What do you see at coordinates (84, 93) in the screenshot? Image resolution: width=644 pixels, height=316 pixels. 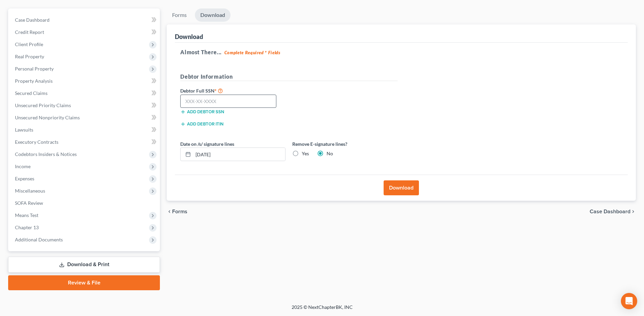 I see `a: Secured Claims` at bounding box center [84, 93].